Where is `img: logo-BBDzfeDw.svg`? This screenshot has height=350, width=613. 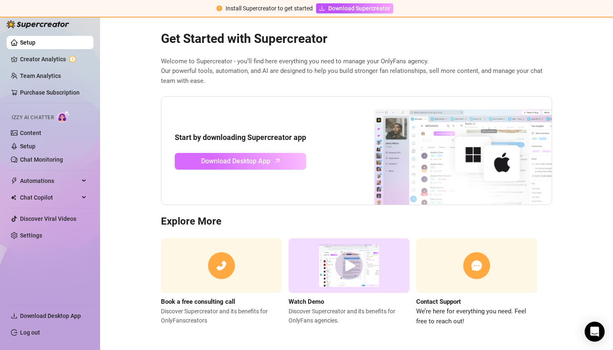 img: logo-BBDzfeDw.svg is located at coordinates (38, 24).